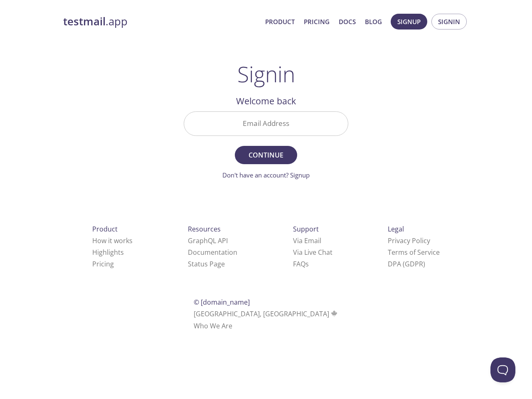 Image resolution: width=532 pixels, height=399 pixels. What do you see at coordinates (449, 22) in the screenshot?
I see `button: Signin` at bounding box center [449, 22].